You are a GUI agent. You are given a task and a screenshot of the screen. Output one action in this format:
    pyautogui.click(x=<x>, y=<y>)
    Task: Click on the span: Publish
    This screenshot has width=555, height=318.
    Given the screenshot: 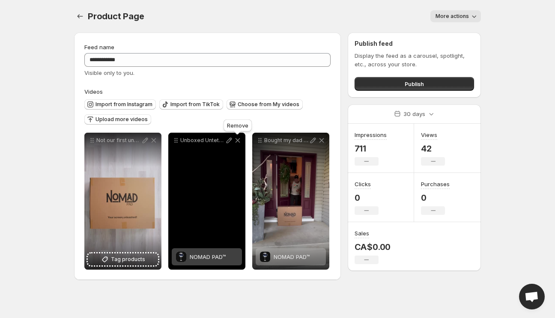 What is the action you would take?
    pyautogui.click(x=414, y=84)
    